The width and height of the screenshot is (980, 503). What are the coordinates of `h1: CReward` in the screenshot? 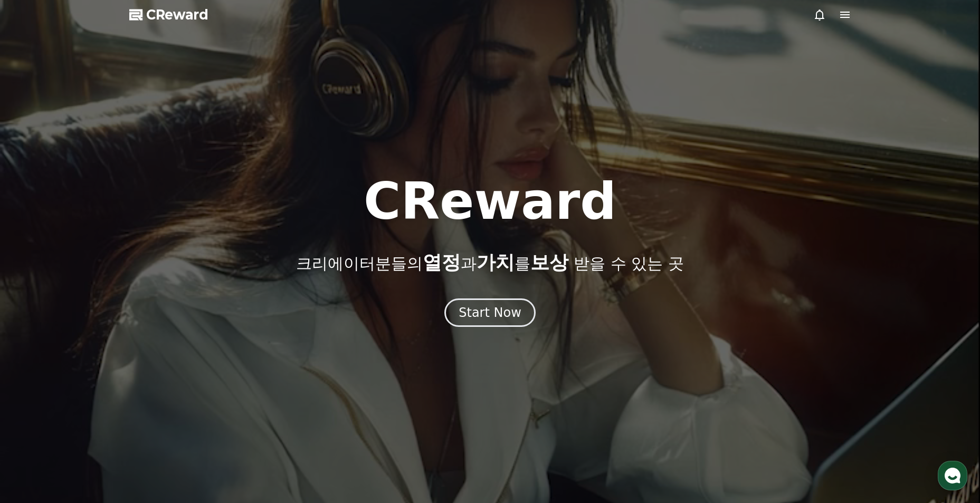 It's located at (490, 202).